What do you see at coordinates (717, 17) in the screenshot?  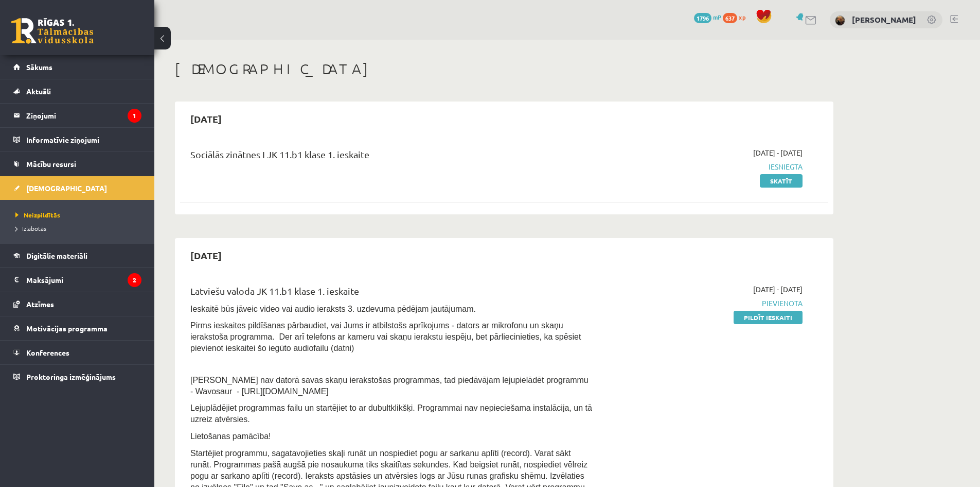 I see `span: mP` at bounding box center [717, 17].